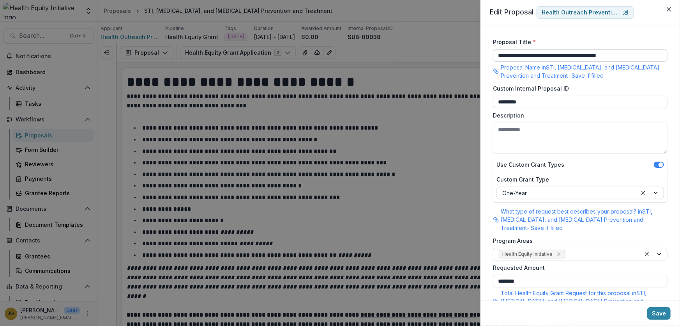 The height and width of the screenshot is (326, 680). I want to click on label: Program Areas, so click(578, 240).